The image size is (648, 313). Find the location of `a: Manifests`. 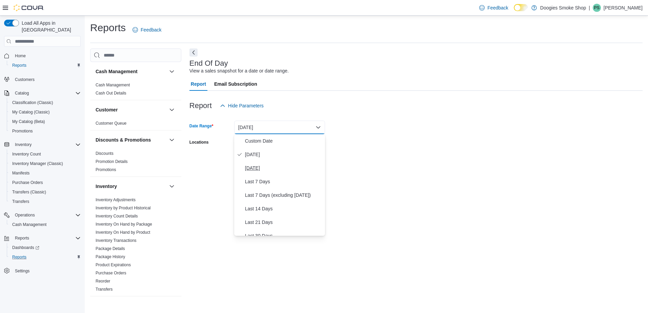

a: Manifests is located at coordinates (21, 173).